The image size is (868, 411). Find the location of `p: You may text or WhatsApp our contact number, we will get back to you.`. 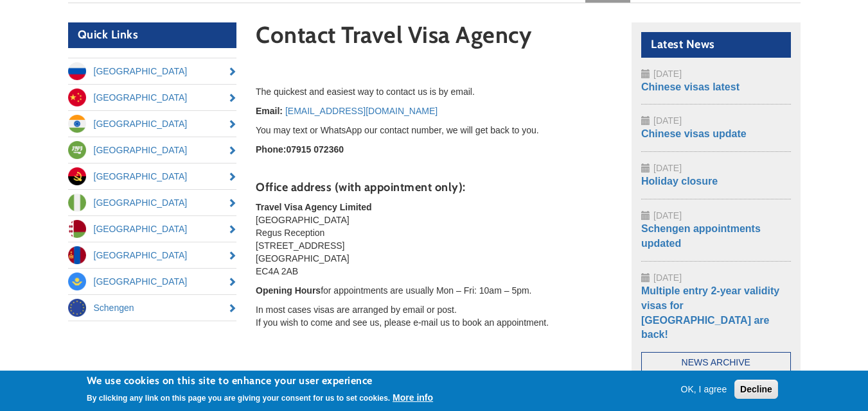

p: You may text or WhatsApp our contact number, we will get back to you. is located at coordinates (434, 130).